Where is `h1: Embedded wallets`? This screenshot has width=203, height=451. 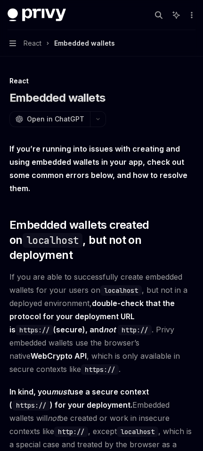
h1: Embedded wallets is located at coordinates (57, 98).